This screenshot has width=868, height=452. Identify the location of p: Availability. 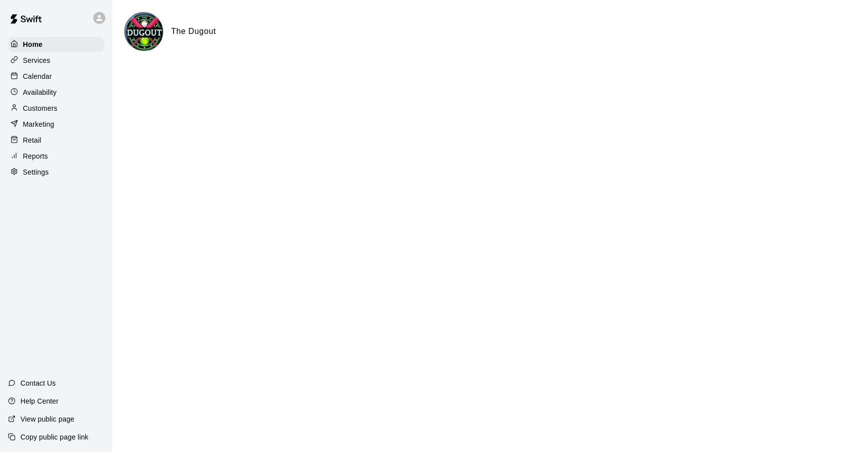
(40, 92).